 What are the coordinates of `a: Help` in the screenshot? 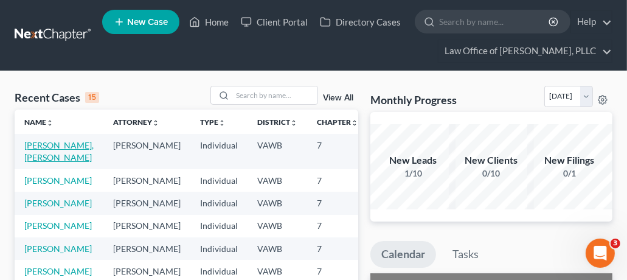 It's located at (591, 22).